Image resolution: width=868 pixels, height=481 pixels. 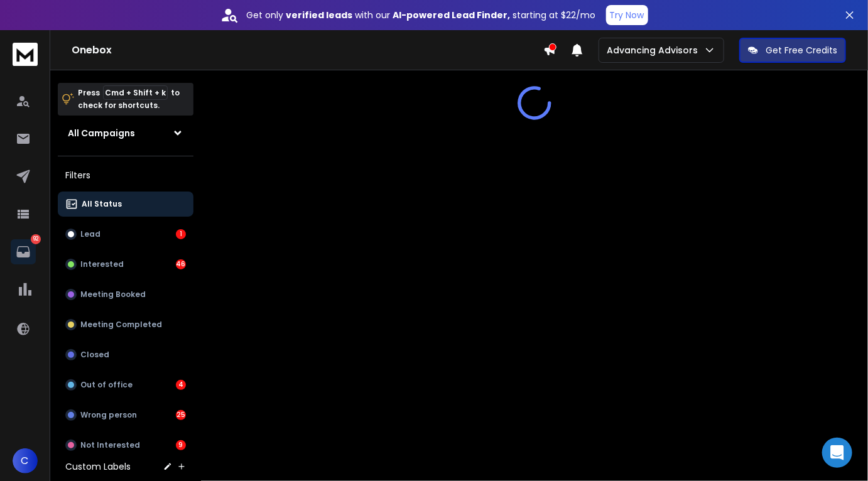 I want to click on p: Get only with our starting at $22/mo, so click(x=422, y=15).